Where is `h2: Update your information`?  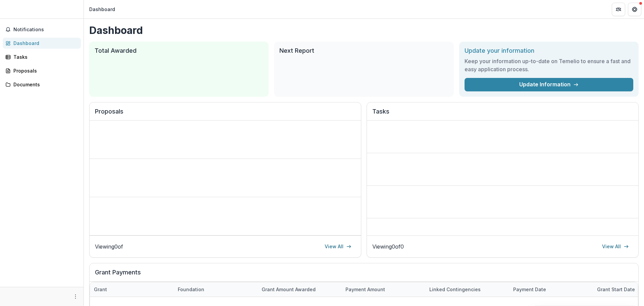
h2: Update your information is located at coordinates (549, 51).